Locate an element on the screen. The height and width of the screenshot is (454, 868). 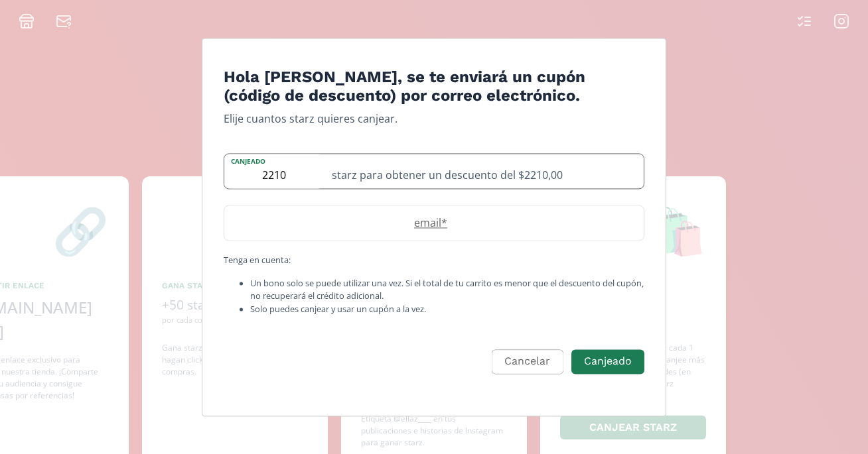
div: Edit Program is located at coordinates (434, 227).